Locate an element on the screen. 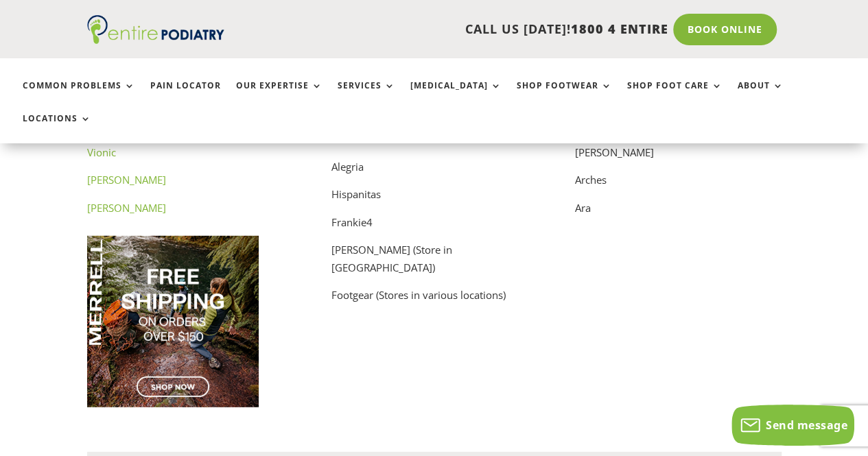 The width and height of the screenshot is (868, 456). a: Vionic is located at coordinates (102, 152).